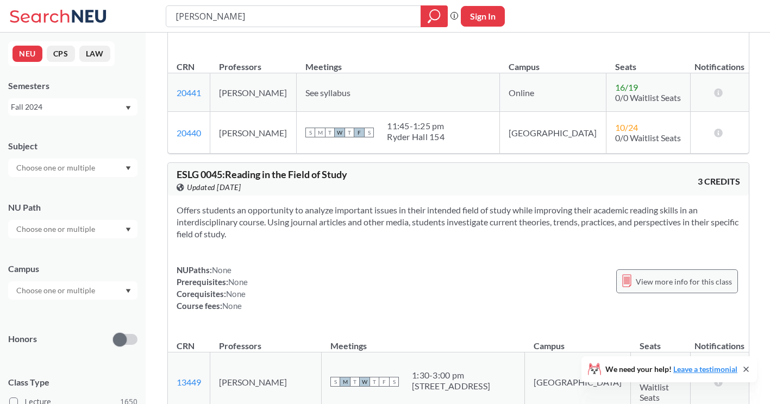 The height and width of the screenshot is (404, 770). What do you see at coordinates (73, 208) in the screenshot?
I see `div: NU Path` at bounding box center [73, 208].